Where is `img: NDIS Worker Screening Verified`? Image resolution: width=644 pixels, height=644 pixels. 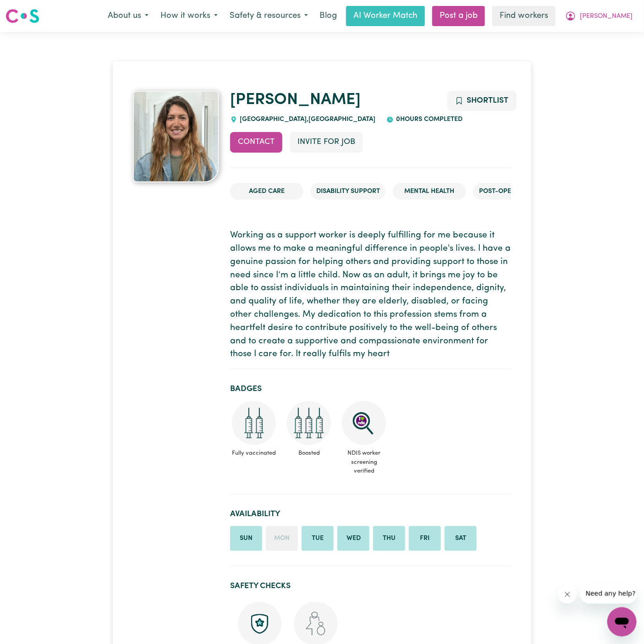
img: NDIS Worker Screening Verified is located at coordinates (364, 423).